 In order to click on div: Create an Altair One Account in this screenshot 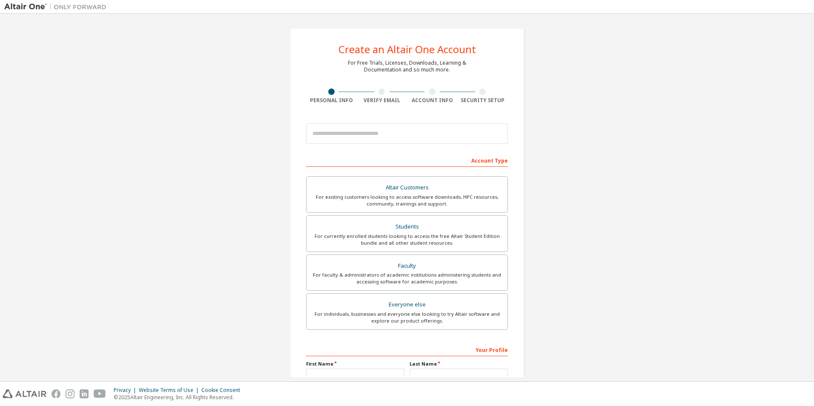, I will do `click(407, 49)`.